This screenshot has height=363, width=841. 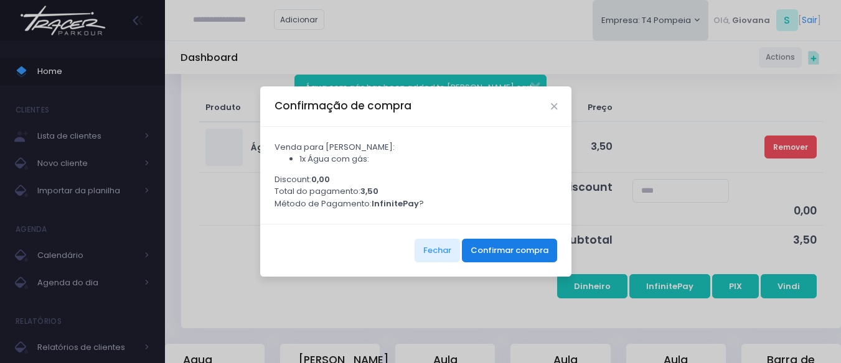 I want to click on li: 1x Água com gás:, so click(x=428, y=159).